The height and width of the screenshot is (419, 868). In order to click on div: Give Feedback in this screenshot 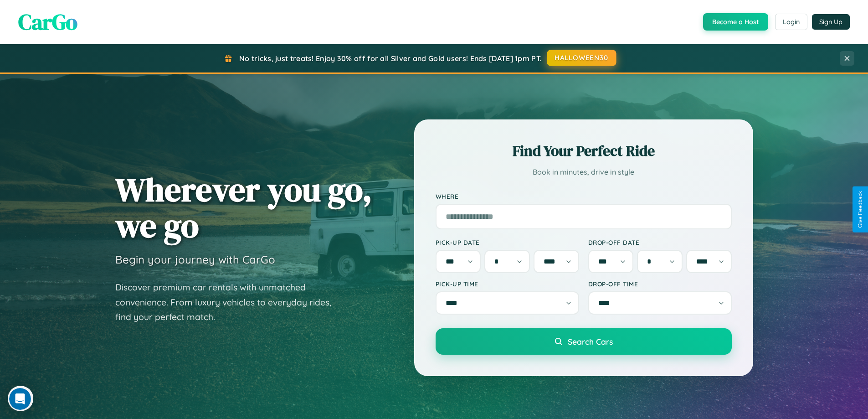, I will do `click(860, 209)`.